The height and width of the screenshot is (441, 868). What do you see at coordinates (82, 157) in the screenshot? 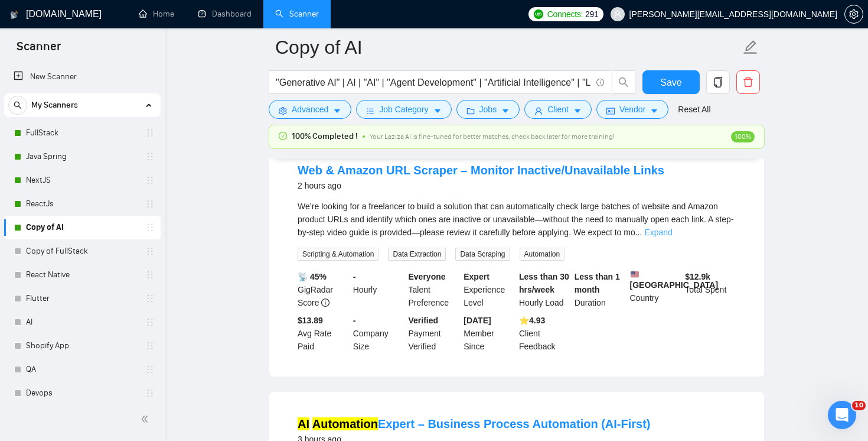
I see `a: Java Spring` at bounding box center [82, 157].